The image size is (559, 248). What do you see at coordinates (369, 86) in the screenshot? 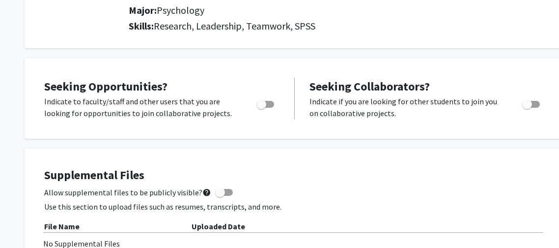
I see `span: Seeking Collaborators?` at bounding box center [369, 86].